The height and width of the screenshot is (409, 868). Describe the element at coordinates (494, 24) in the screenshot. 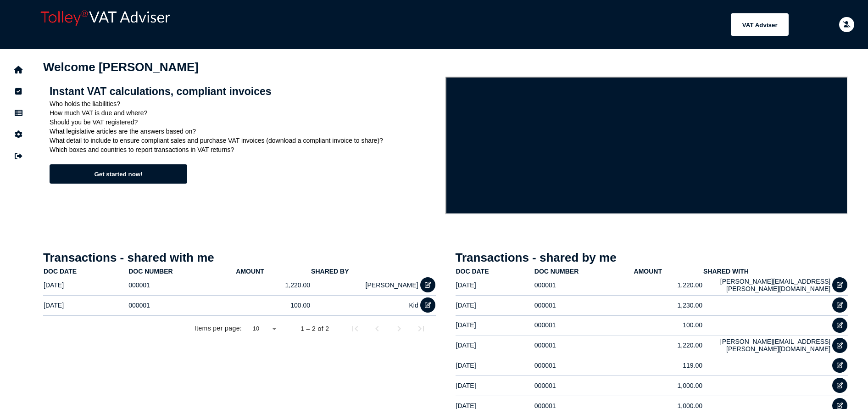

I see `menu: navigate products` at that location.